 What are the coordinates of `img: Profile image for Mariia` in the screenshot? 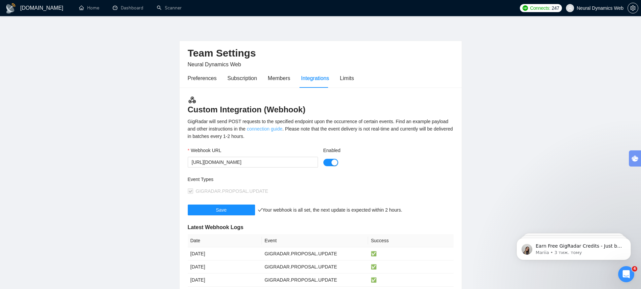 It's located at (21, 26).